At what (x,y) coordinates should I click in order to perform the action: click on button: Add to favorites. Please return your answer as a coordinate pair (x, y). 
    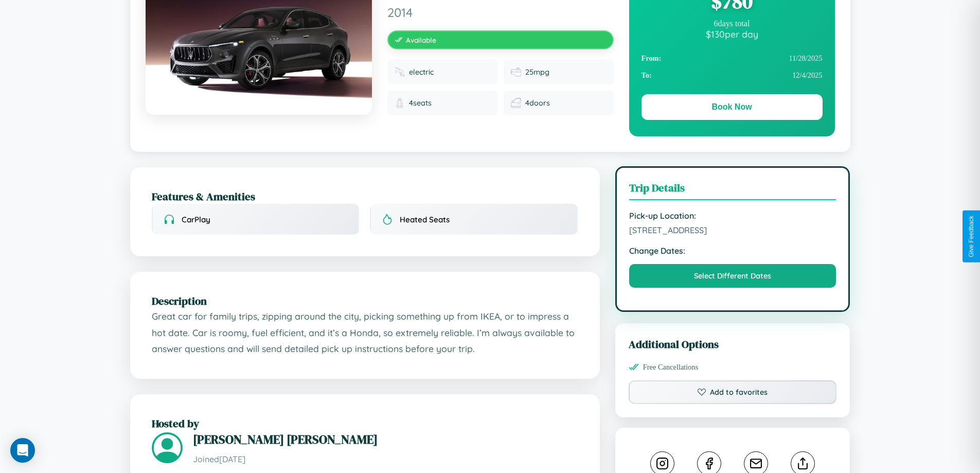
    Looking at the image, I should click on (733, 392).